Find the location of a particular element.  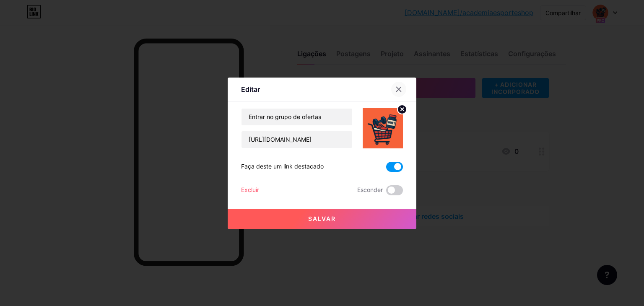

font: Esconder is located at coordinates (370, 189).